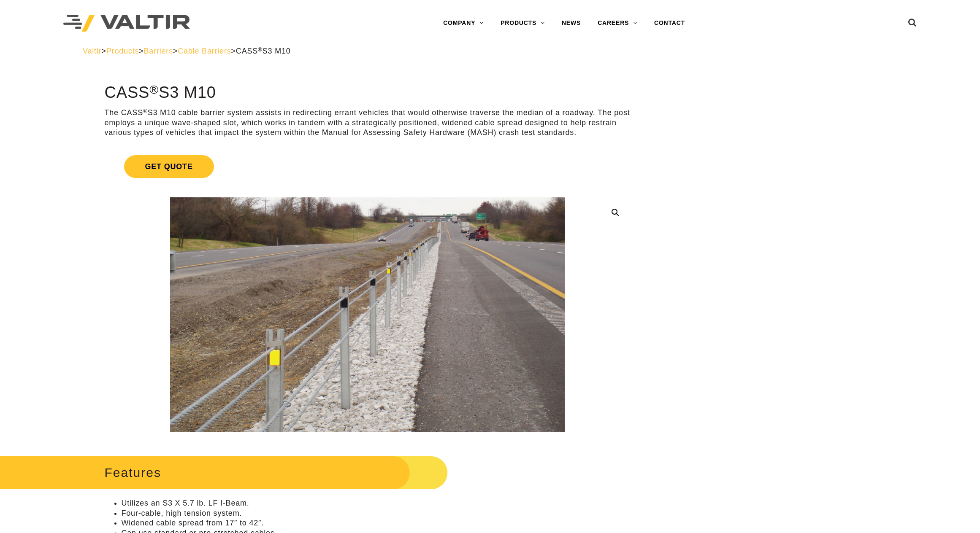 The width and height of the screenshot is (980, 533). Describe the element at coordinates (376, 523) in the screenshot. I see `li: Widened cable spread from 17″ to 42″.` at that location.